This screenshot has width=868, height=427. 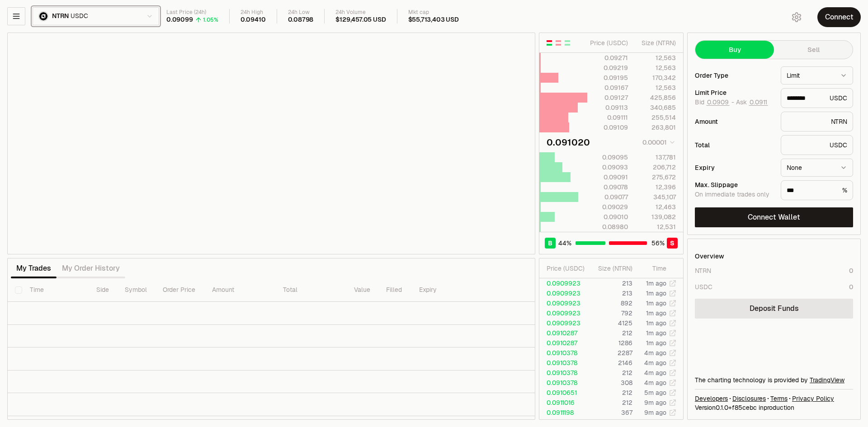 I want to click on div: 0.09099, so click(x=180, y=20).